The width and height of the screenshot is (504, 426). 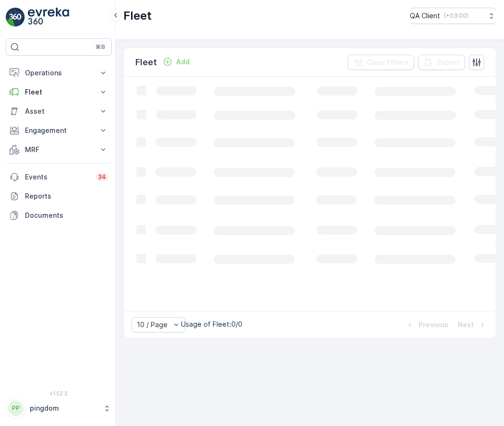 I want to click on p: Events, so click(x=58, y=177).